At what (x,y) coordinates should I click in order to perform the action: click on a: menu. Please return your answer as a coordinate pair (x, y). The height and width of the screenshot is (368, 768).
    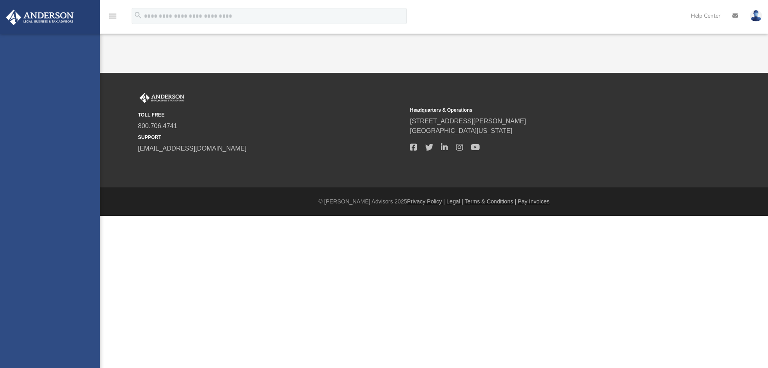
    Looking at the image, I should click on (113, 18).